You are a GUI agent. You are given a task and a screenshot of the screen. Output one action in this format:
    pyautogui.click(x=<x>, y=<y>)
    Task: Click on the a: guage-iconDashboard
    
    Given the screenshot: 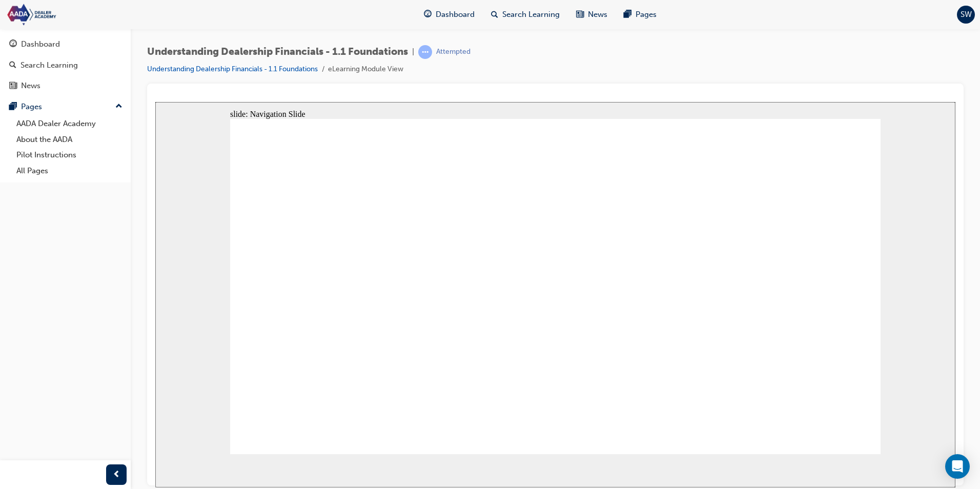 What is the action you would take?
    pyautogui.click(x=449, y=15)
    